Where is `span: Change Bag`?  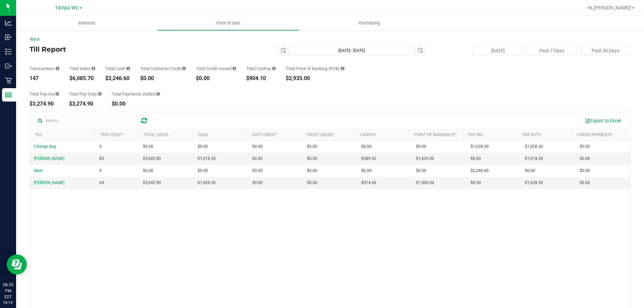
span: Change Bag is located at coordinates (45, 146).